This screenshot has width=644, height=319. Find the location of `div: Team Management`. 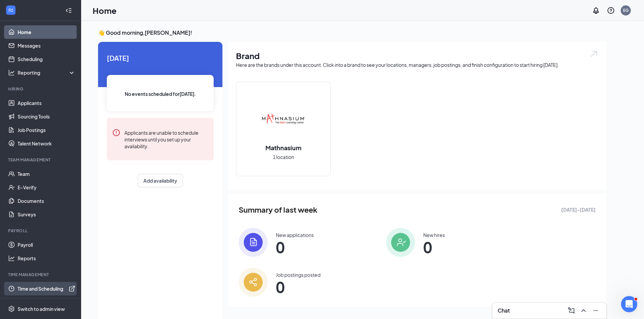

div: Team Management is located at coordinates (41, 160).